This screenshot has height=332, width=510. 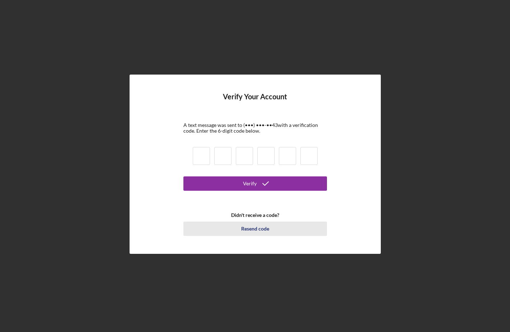 What do you see at coordinates (250, 184) in the screenshot?
I see `div: Verify` at bounding box center [250, 184].